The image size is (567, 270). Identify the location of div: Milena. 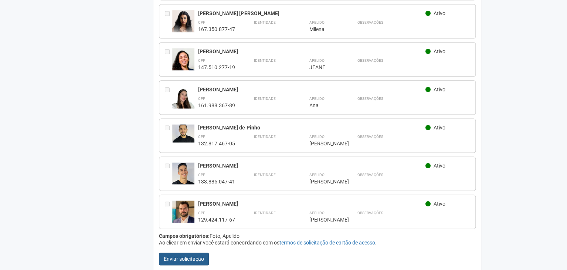
(324, 29).